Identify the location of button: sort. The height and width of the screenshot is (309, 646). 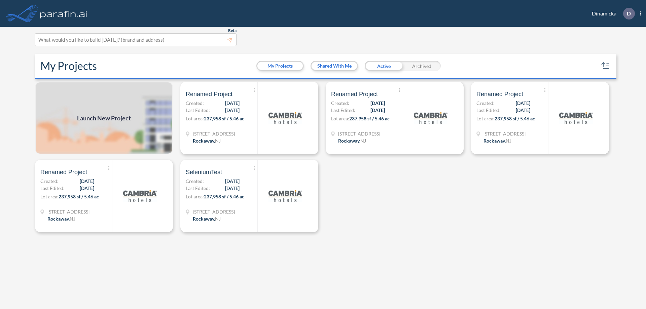
(606, 66).